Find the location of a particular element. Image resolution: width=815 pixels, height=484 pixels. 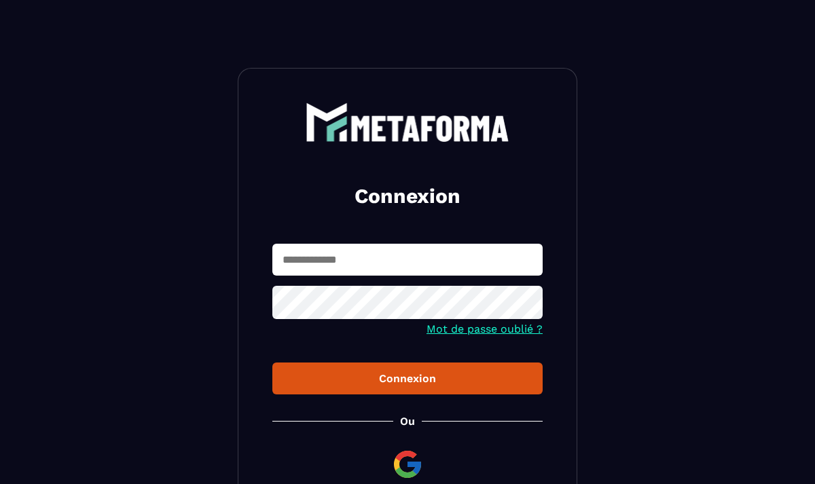

div: Connexion is located at coordinates (408, 378).